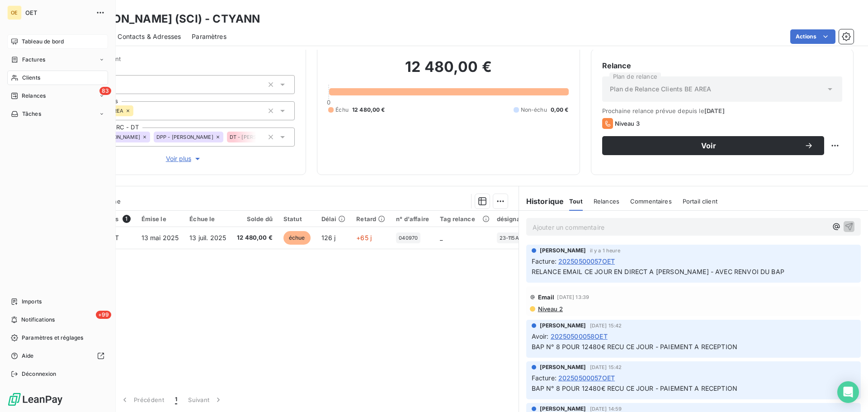  I want to click on div: Statut, so click(297, 219).